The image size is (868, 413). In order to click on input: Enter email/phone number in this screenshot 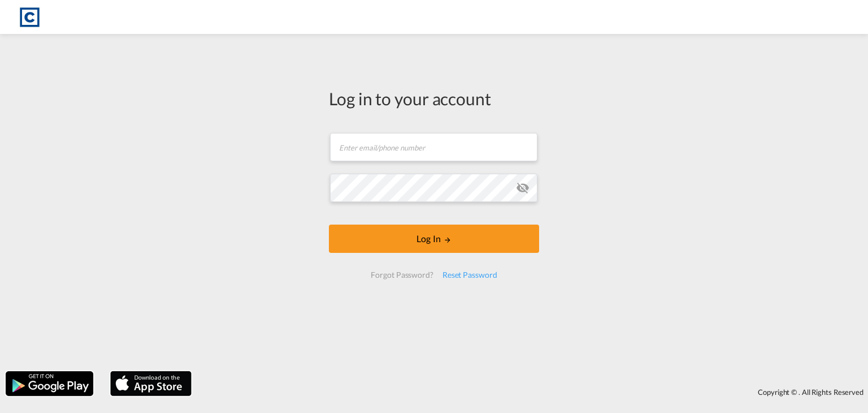, I will do `click(433, 147)`.